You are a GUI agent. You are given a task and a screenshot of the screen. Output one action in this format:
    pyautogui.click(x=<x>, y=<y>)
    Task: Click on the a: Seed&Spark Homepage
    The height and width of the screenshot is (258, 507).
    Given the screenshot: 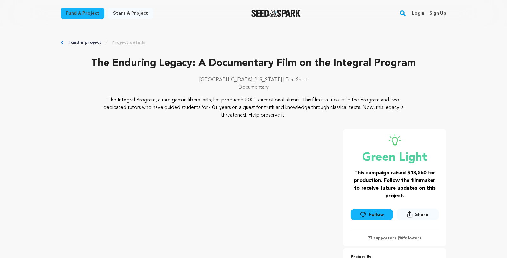 What is the action you would take?
    pyautogui.click(x=276, y=13)
    